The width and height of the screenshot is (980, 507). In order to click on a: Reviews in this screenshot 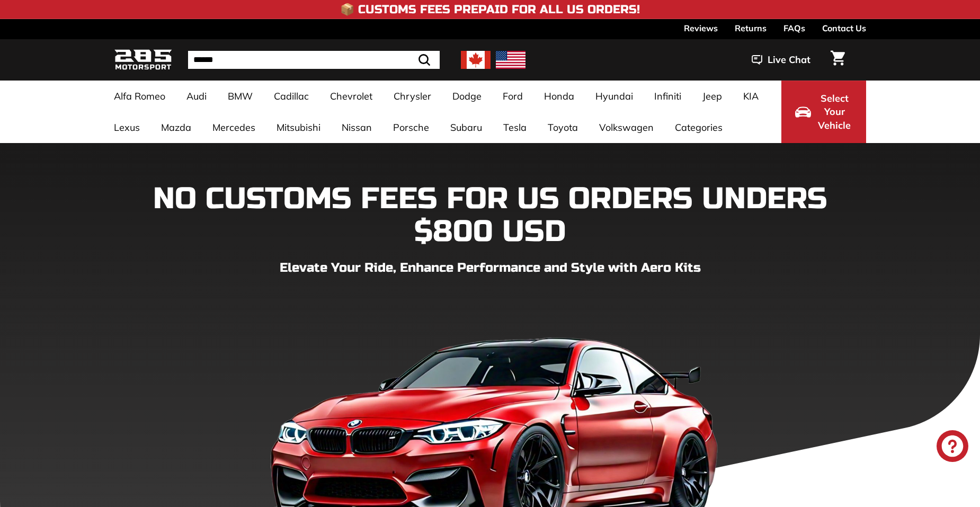, I will do `click(701, 28)`.